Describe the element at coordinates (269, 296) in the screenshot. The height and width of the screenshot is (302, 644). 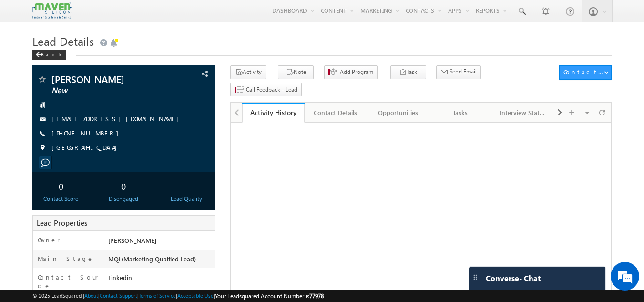
I see `span: Your Leadsquared Account Number is` at that location.